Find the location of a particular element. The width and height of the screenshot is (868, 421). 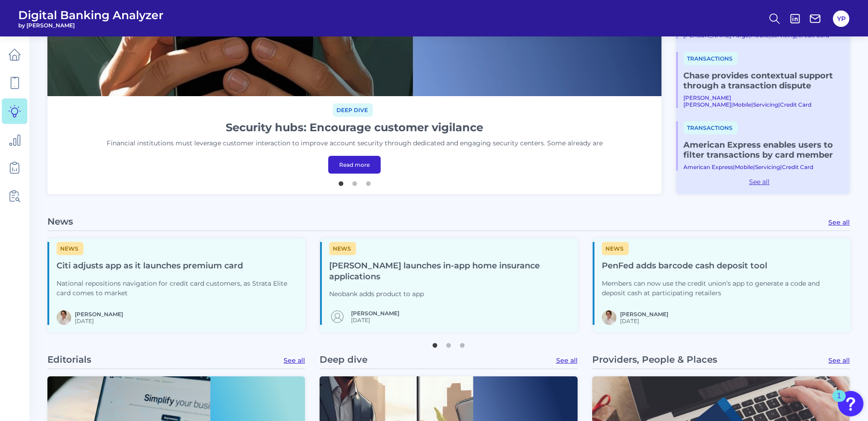

button: Open Resource Center, 1 new notification is located at coordinates (851, 404).